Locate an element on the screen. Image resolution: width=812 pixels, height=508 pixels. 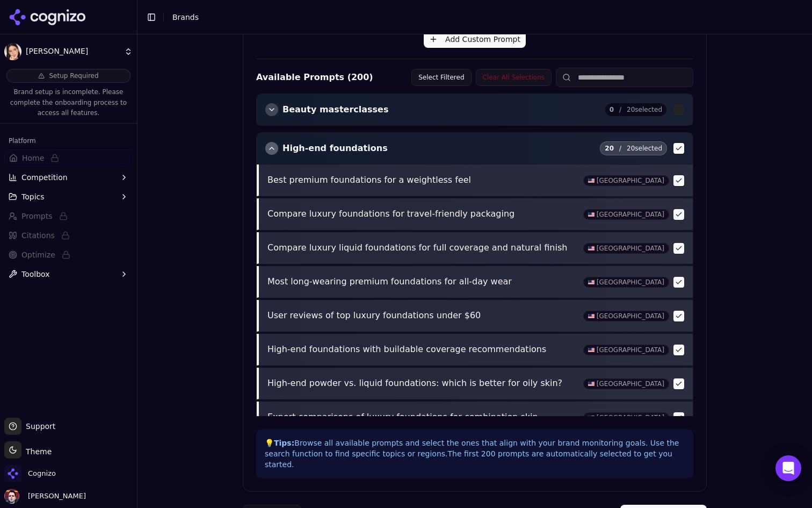
span: Home is located at coordinates (33, 158).